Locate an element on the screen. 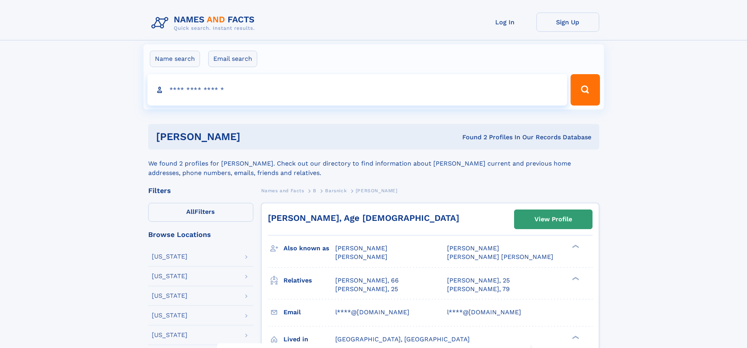 The width and height of the screenshot is (747, 348). div: Browse Locations is located at coordinates (201, 234).